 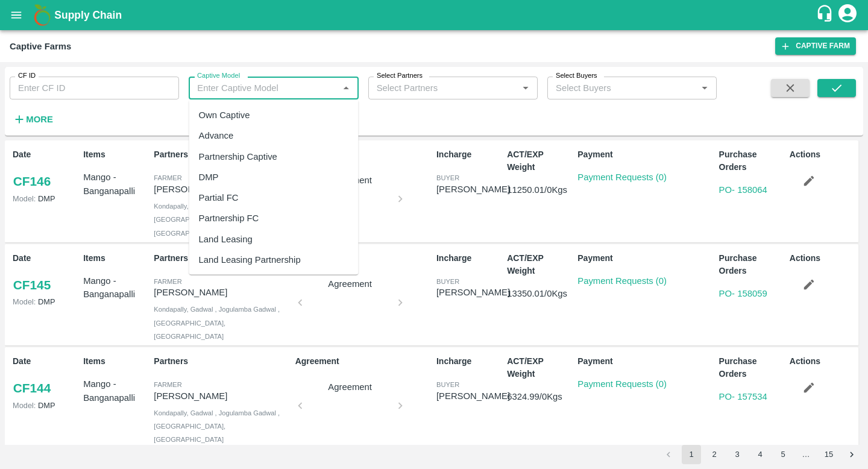 What do you see at coordinates (400, 76) in the screenshot?
I see `label: Select Partners` at bounding box center [400, 76].